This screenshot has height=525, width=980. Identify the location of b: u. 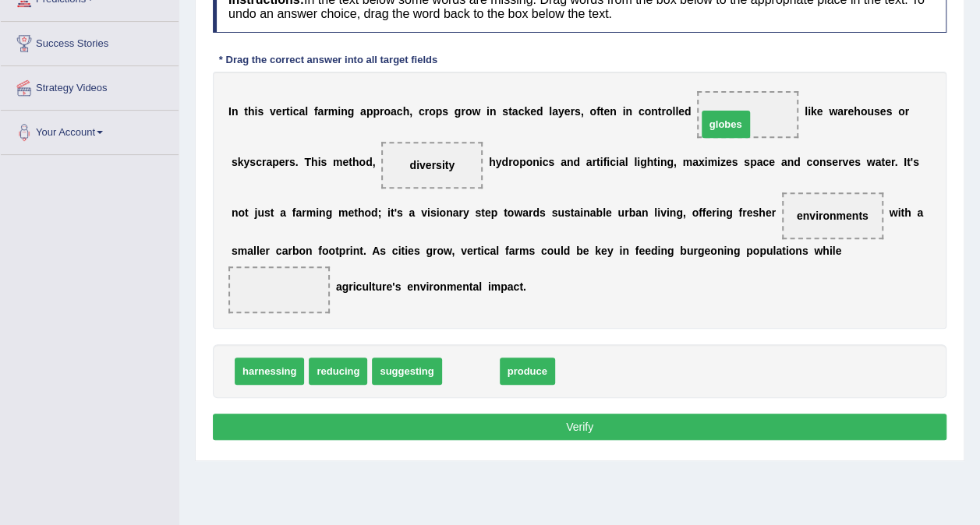
(621, 213).